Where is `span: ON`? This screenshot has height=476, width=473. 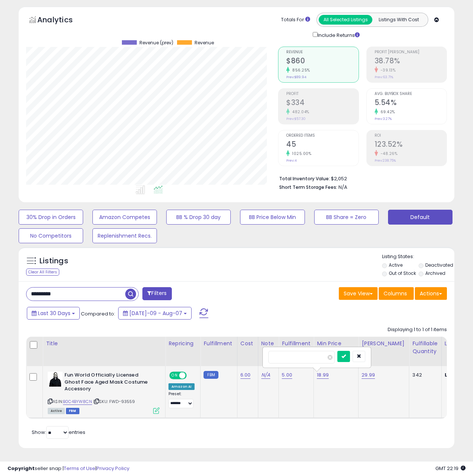
span: ON is located at coordinates (175, 375).